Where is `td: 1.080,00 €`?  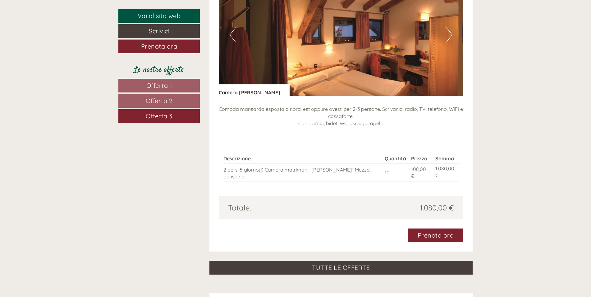
td: 1.080,00 € is located at coordinates (446, 172).